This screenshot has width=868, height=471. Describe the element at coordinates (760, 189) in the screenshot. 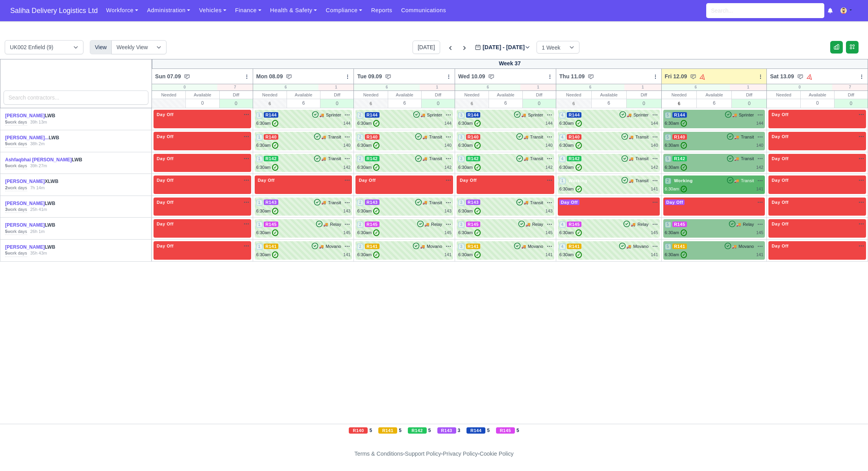

I see `div: 141` at that location.